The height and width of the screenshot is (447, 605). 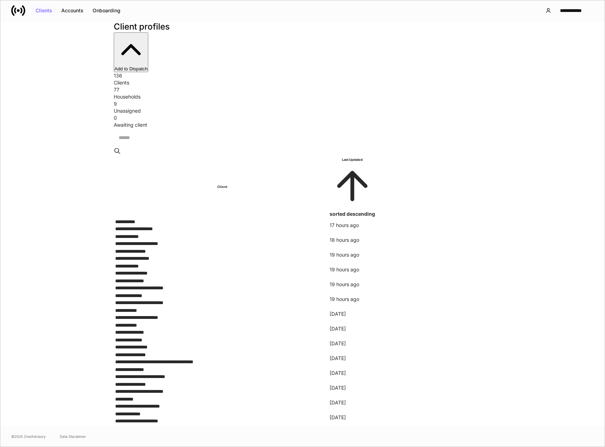 I want to click on span: © 2025 OneAdvisory, so click(x=29, y=437).